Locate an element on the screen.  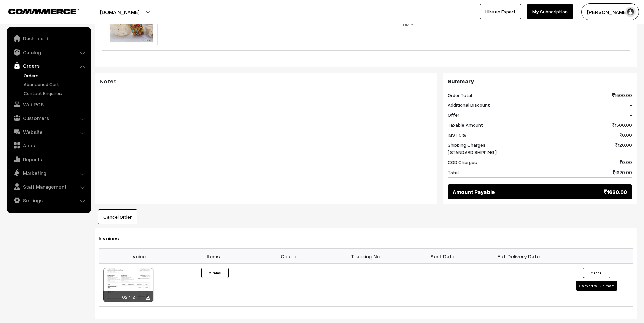
img: COMMMERCE is located at coordinates (44, 11).